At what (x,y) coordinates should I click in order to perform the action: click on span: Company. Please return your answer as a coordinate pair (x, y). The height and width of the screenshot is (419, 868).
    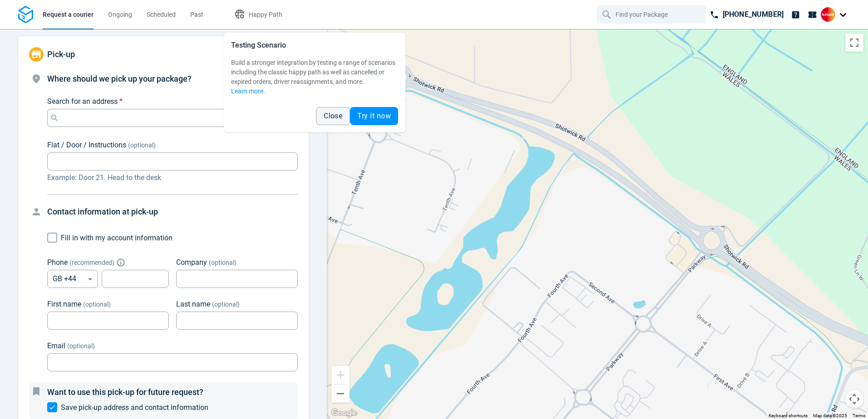
    Looking at the image, I should click on (191, 262).